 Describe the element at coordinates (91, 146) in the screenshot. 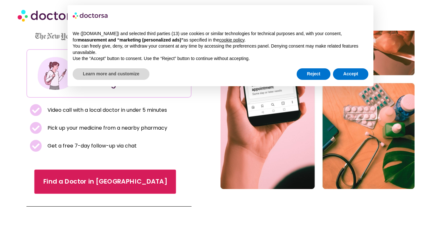

I see `span: Get a free 7-day follow-up via chat` at that location.